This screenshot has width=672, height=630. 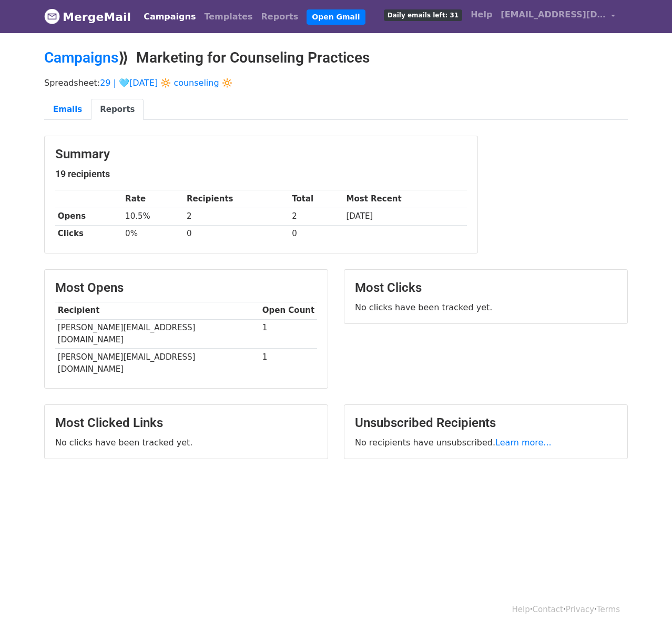 What do you see at coordinates (336, 82) in the screenshot?
I see `p: Spreadsheet:` at bounding box center [336, 82].